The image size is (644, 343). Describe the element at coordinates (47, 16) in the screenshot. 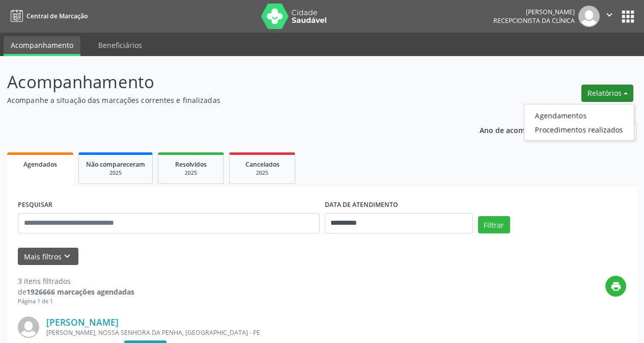

I see `a: Central de Marcação` at that location.